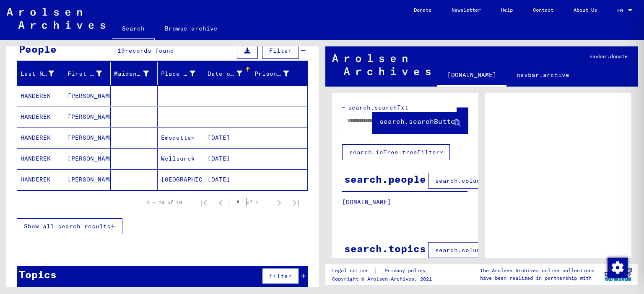 The image size is (644, 294). I want to click on mat-cell: Wellsurek, so click(181, 159).